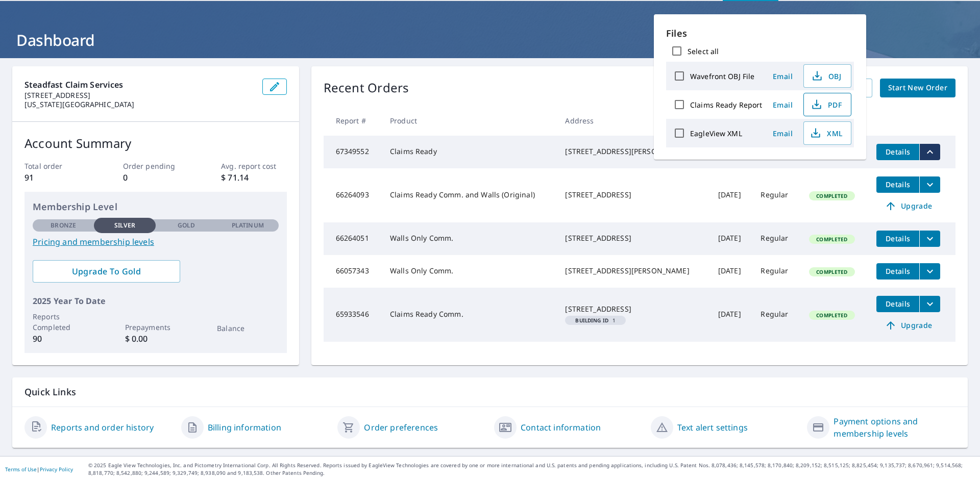  Describe the element at coordinates (63, 226) in the screenshot. I see `p: Bronze` at that location.